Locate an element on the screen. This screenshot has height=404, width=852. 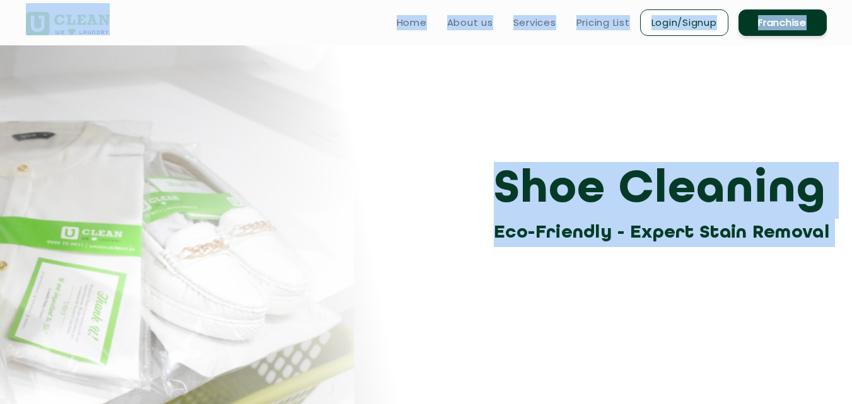
a: Pricing List is located at coordinates (603, 23).